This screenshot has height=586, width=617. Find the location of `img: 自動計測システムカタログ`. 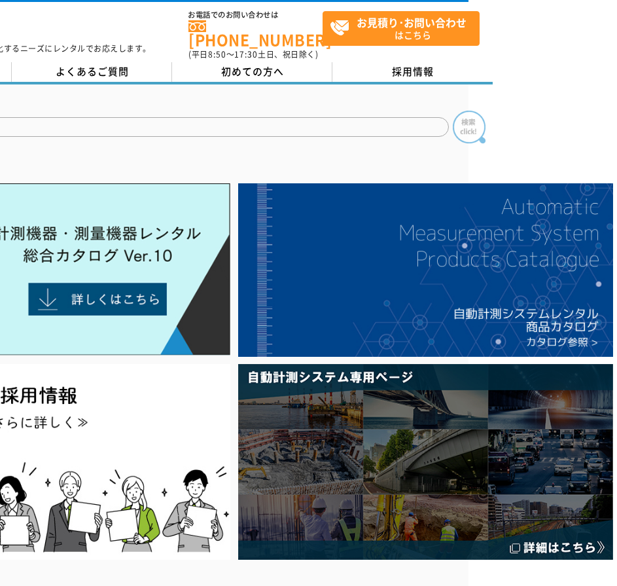

img: 自動計測システムカタログ is located at coordinates (425, 270).